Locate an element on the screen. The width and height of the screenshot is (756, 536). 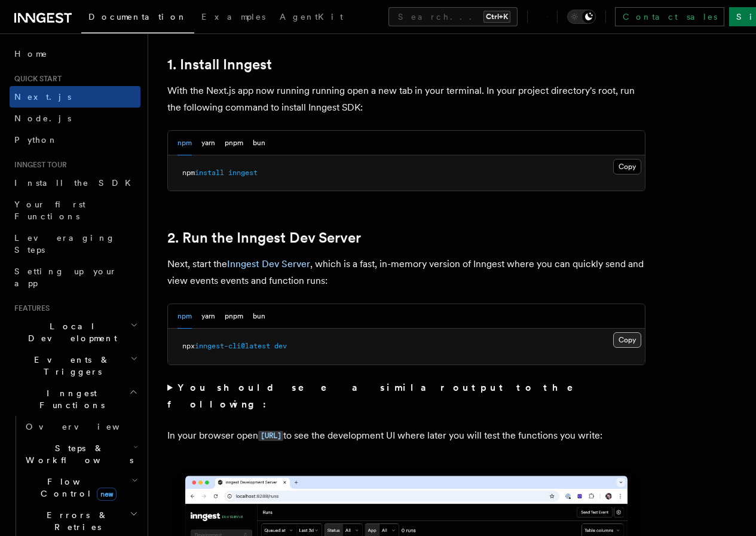
span: inngest is located at coordinates (242, 173).